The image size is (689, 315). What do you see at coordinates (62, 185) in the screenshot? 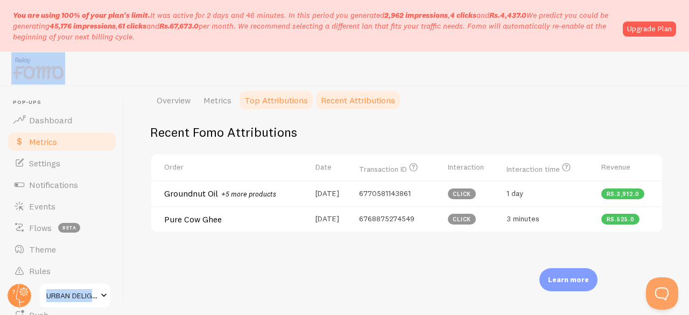
I see `a: Notifications` at bounding box center [62, 185].